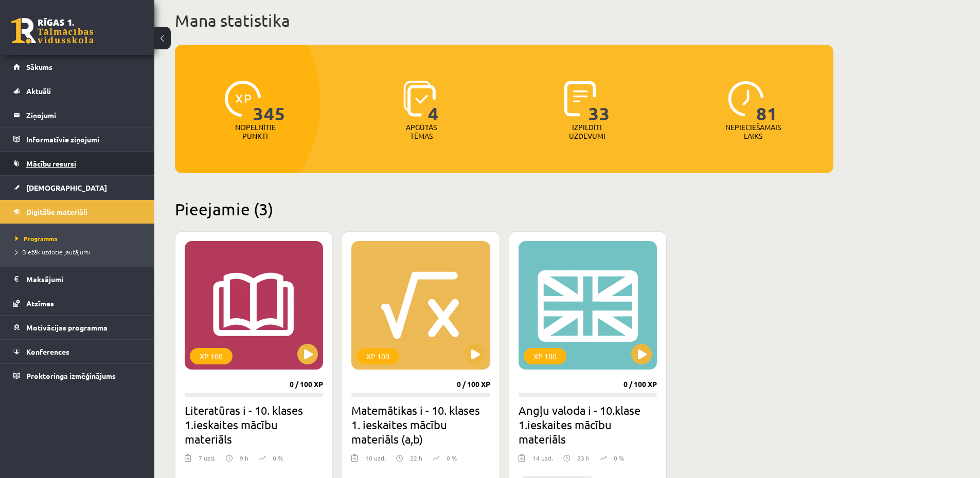  I want to click on span: Mācību resursi, so click(51, 163).